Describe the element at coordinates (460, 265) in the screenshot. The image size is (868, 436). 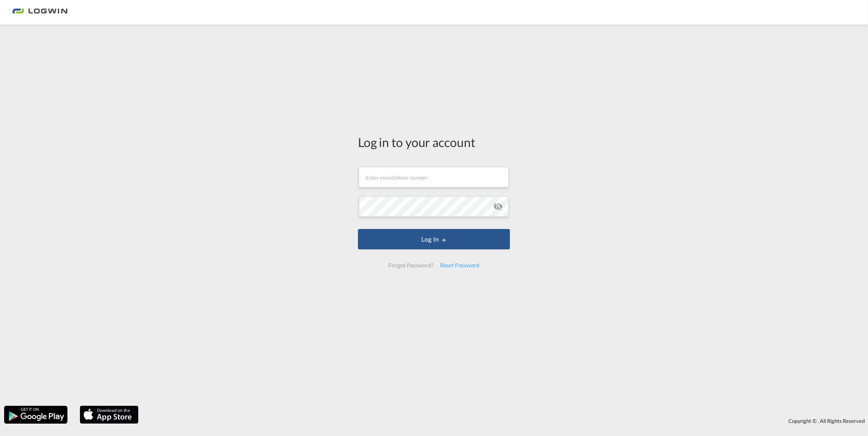
I see `div: Reset Password` at that location.